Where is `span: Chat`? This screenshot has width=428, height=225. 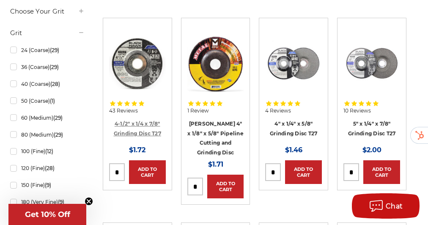 span: Chat is located at coordinates (394, 206).